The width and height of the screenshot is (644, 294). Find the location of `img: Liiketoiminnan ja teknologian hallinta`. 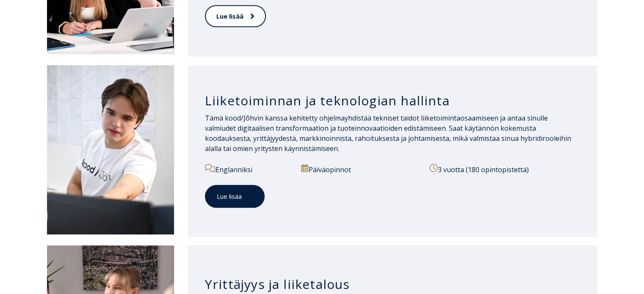

img: Liiketoiminnan ja teknologian hallinta is located at coordinates (111, 150).